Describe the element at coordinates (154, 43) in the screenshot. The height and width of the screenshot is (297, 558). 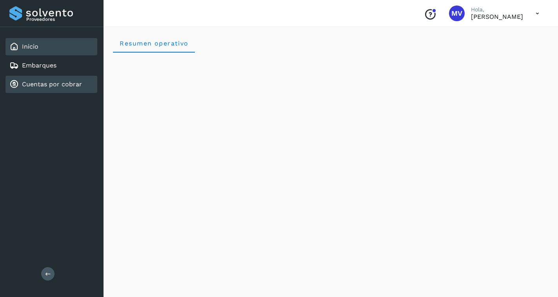
I see `span: Resumen operativo` at that location.